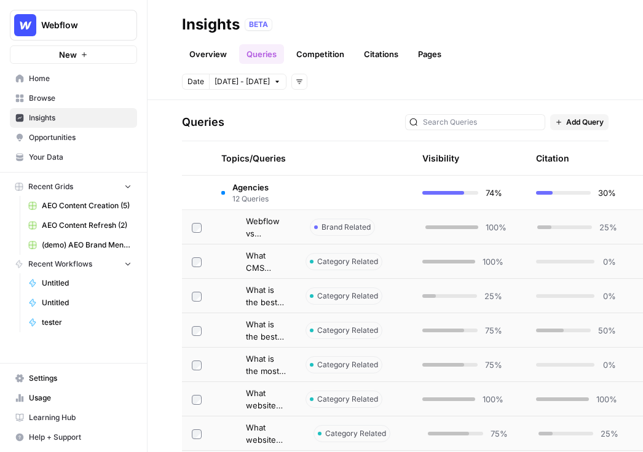 The image size is (643, 452). Describe the element at coordinates (80, 225) in the screenshot. I see `a: AEO Content Refresh (2)` at that location.